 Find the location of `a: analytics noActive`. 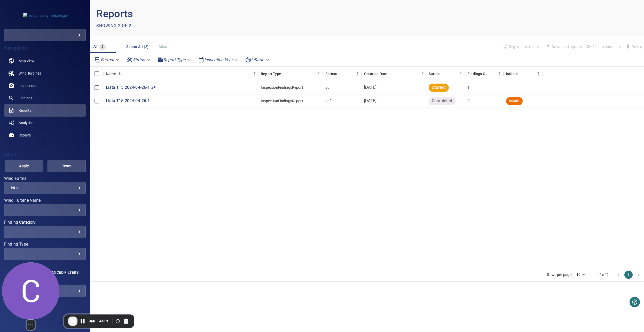

a: analytics noActive is located at coordinates (45, 123).